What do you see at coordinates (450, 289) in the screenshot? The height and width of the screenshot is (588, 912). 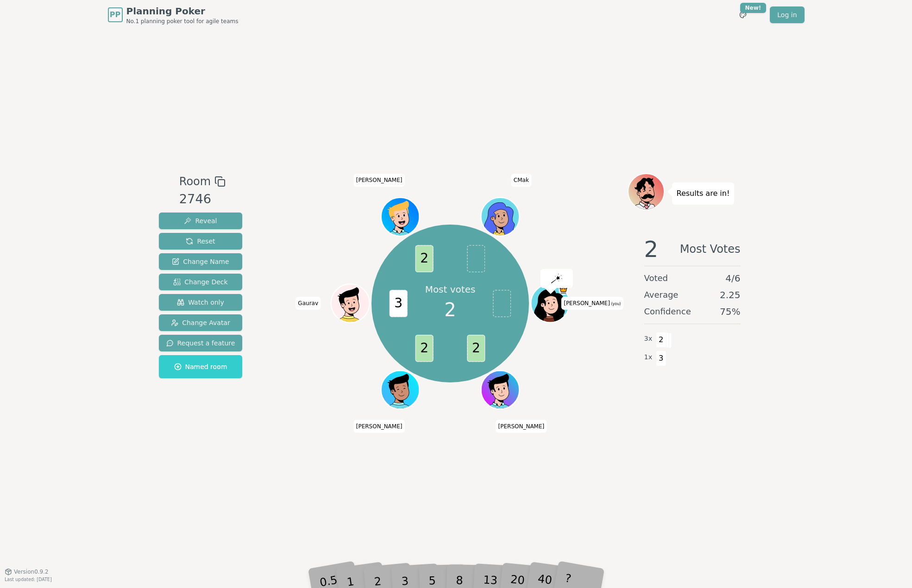 I see `p: Most votes` at bounding box center [450, 289].